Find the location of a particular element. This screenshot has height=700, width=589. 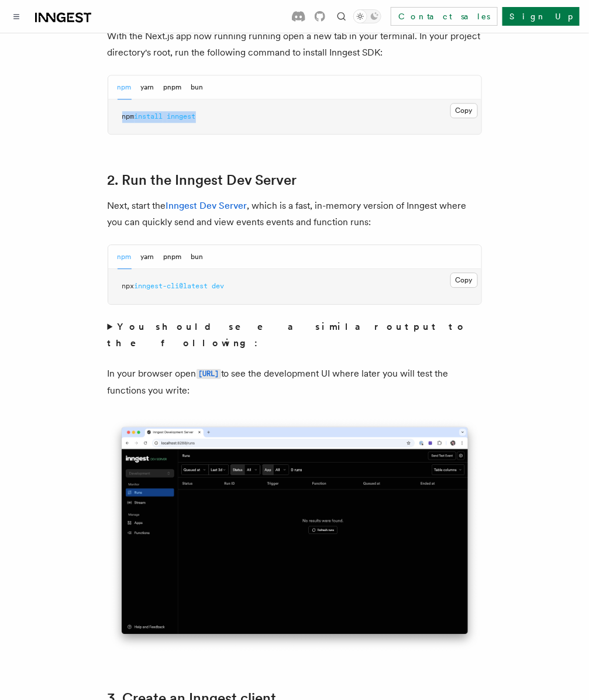

p: With the Next.js app now running running open a new tab in your terminal. In your project directo... is located at coordinates (295, 44).